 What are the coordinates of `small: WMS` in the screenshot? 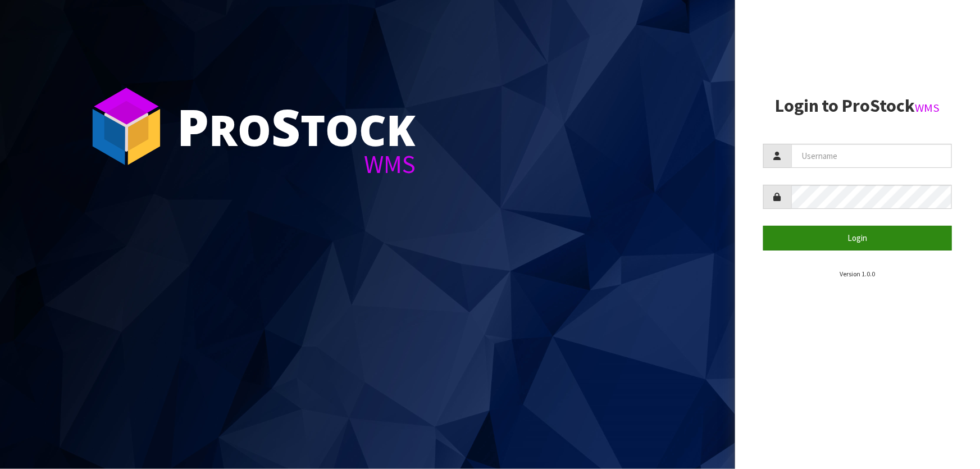 It's located at (928, 108).